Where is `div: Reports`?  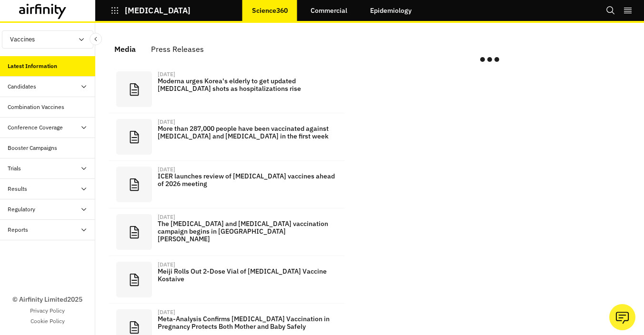 div: Reports is located at coordinates (18, 230).